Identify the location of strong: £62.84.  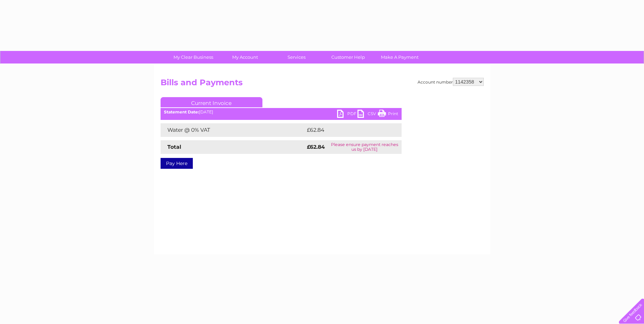
(316, 147).